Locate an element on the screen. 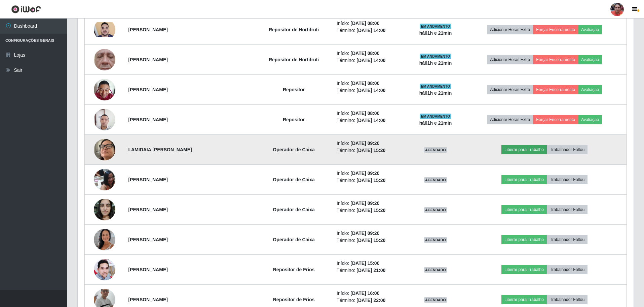 The width and height of the screenshot is (644, 307). img: 1743778813300.jpeg is located at coordinates (105, 240).